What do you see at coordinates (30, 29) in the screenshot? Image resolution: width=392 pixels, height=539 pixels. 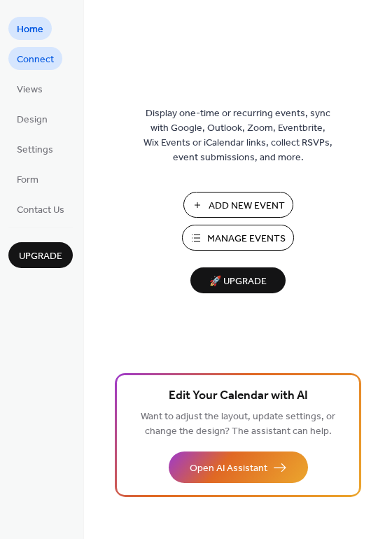 I see `span: Home` at bounding box center [30, 29].